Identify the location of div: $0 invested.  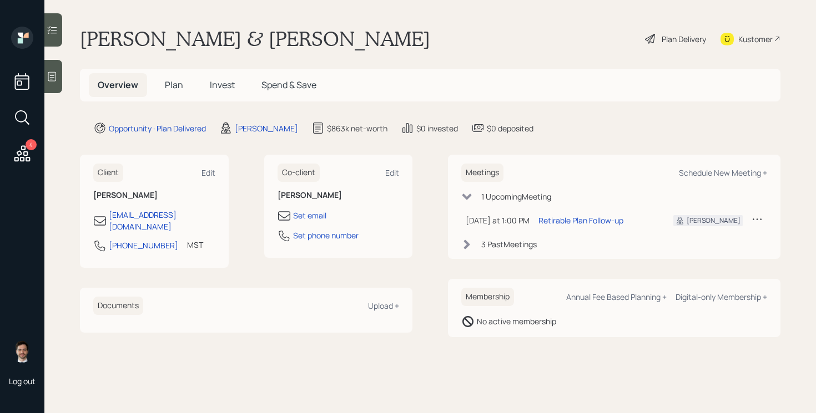
(437, 128).